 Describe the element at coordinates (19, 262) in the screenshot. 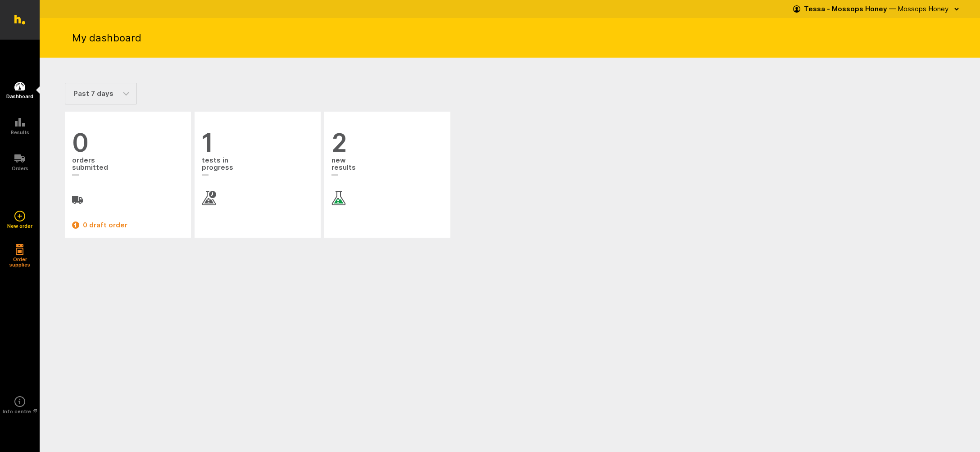

I see `h5: Order supplies` at that location.